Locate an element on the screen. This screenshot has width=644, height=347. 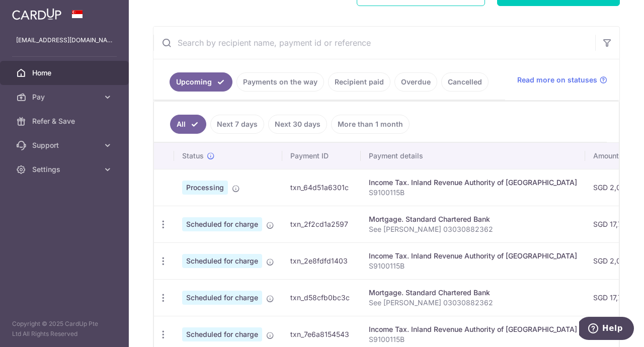
a: Recipient paid is located at coordinates (359, 82).